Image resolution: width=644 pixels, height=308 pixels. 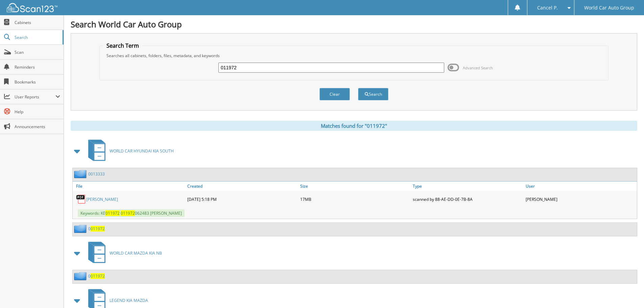 What do you see at coordinates (468, 186) in the screenshot?
I see `a: Type` at bounding box center [468, 186].